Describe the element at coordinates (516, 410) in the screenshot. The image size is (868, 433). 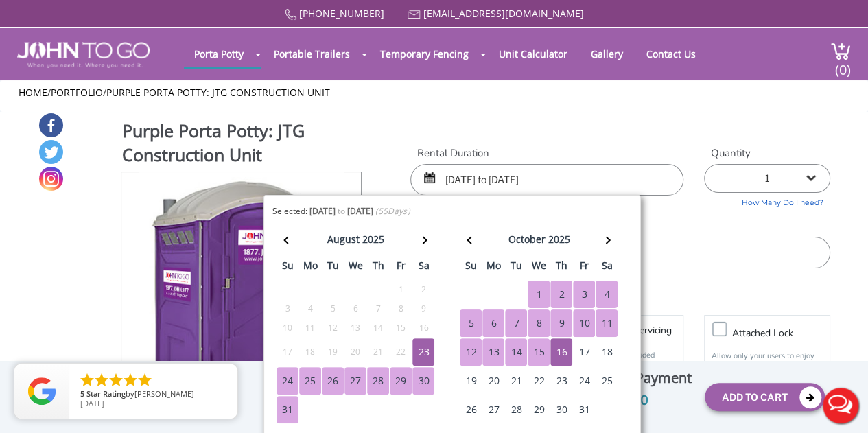
I see `div: 28` at that location.